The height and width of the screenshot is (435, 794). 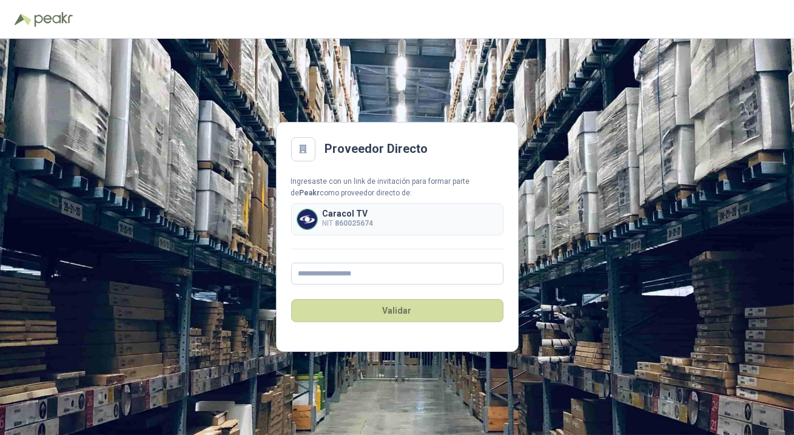 What do you see at coordinates (23, 19) in the screenshot?
I see `img: Logo` at bounding box center [23, 19].